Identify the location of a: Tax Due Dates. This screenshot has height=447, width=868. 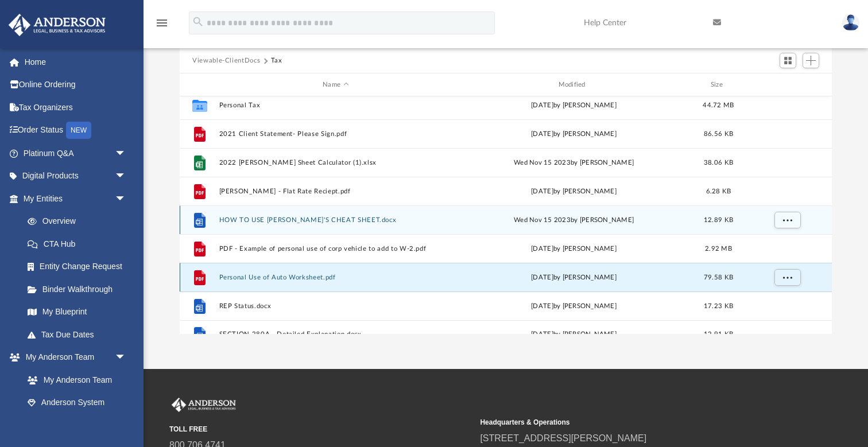
(80, 335).